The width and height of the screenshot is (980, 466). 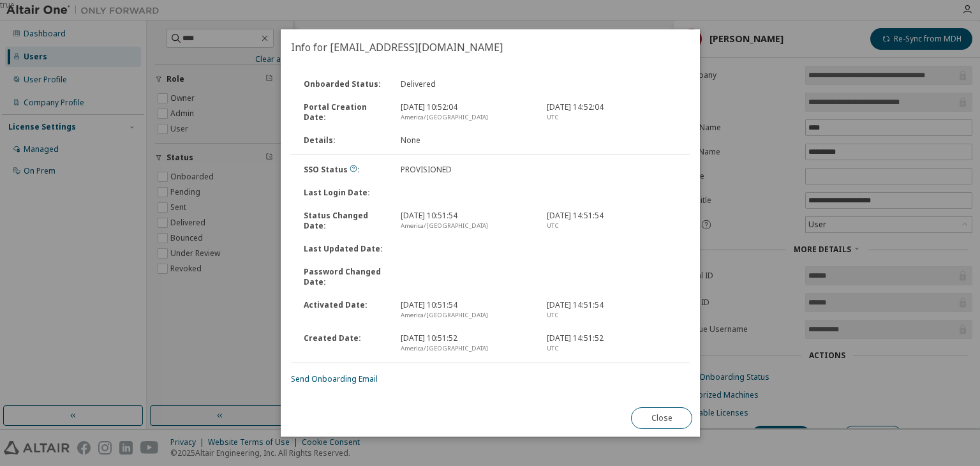 What do you see at coordinates (344, 249) in the screenshot?
I see `div: Last Updated Date :` at bounding box center [344, 249].